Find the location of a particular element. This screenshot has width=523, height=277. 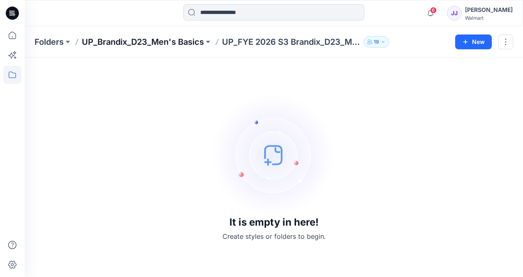

a: UP_Brandix_D23_Men's Basics is located at coordinates (143, 42).